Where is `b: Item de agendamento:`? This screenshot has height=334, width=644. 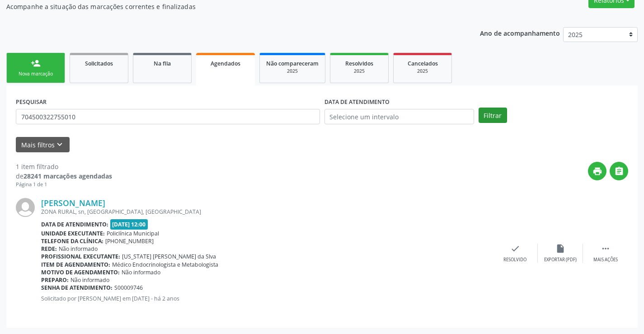
b: Item de agendamento: is located at coordinates (75, 264).